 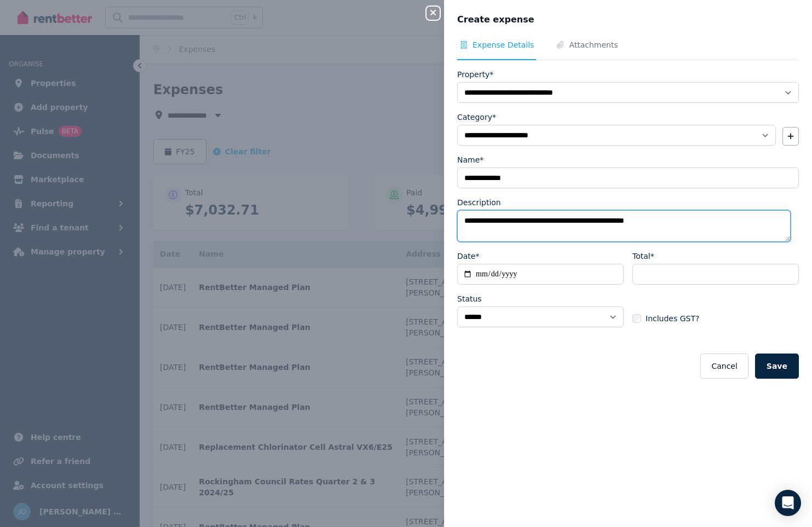 What do you see at coordinates (644, 256) in the screenshot?
I see `label: Total*` at bounding box center [644, 256].